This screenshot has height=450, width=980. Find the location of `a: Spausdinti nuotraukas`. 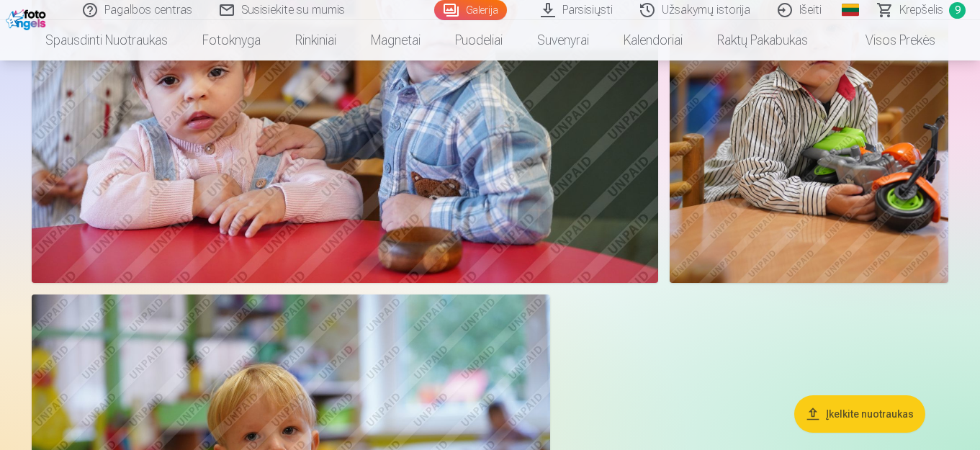

a: Spausdinti nuotraukas is located at coordinates (106, 40).